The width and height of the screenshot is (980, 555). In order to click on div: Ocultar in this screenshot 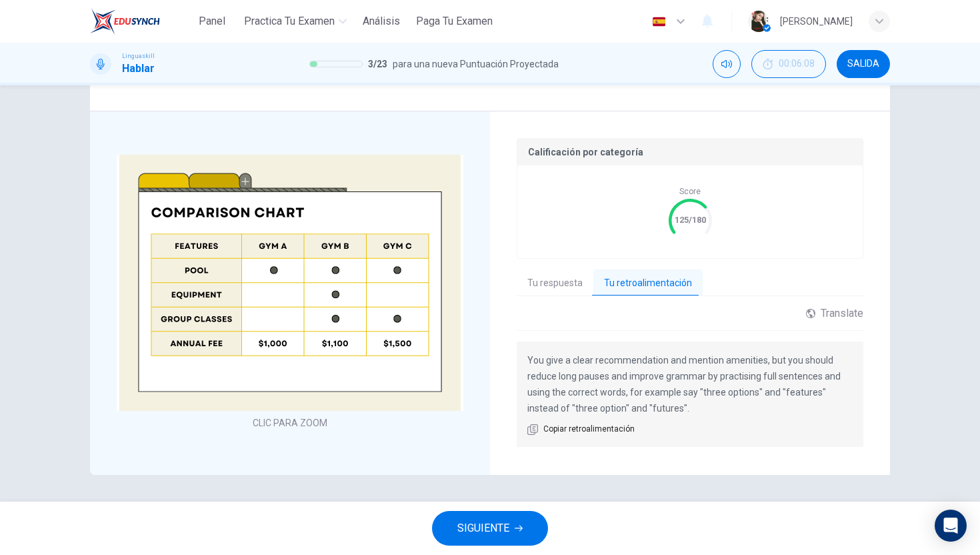, I will do `click(789, 65)`.